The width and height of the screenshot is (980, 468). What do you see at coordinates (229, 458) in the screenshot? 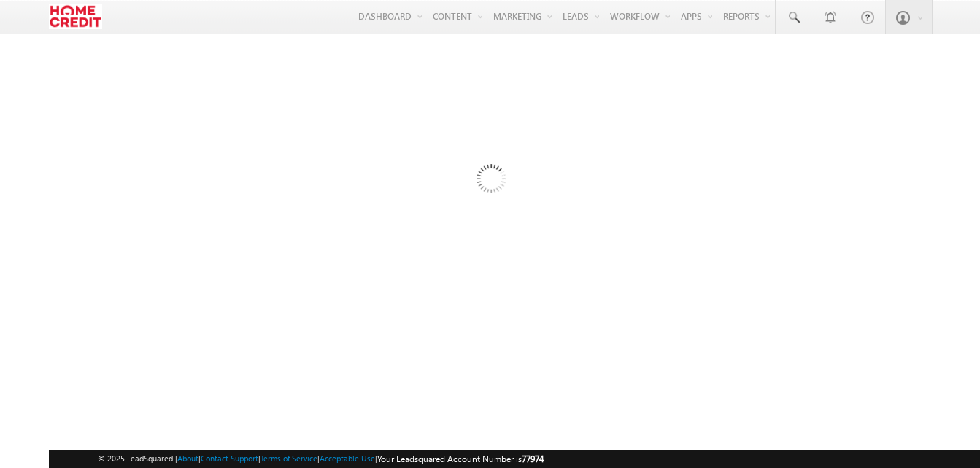
I see `a: Contact Support` at bounding box center [229, 458].